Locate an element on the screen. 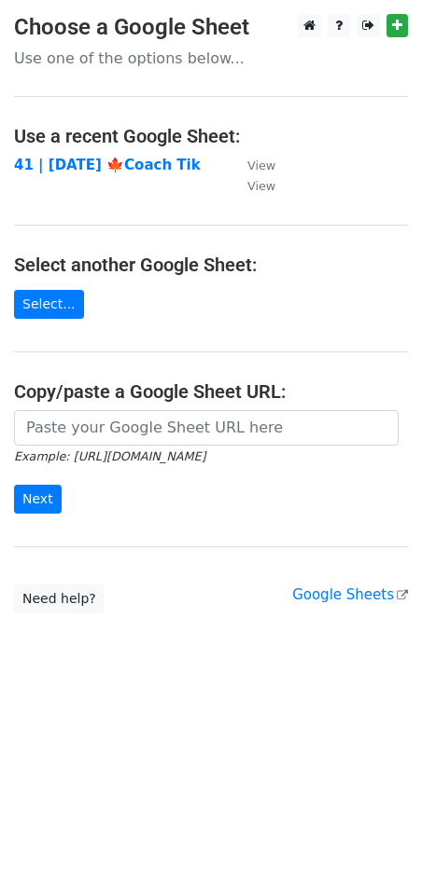 The height and width of the screenshot is (893, 422). h4: Use a recent Google Sheet: is located at coordinates (211, 136).